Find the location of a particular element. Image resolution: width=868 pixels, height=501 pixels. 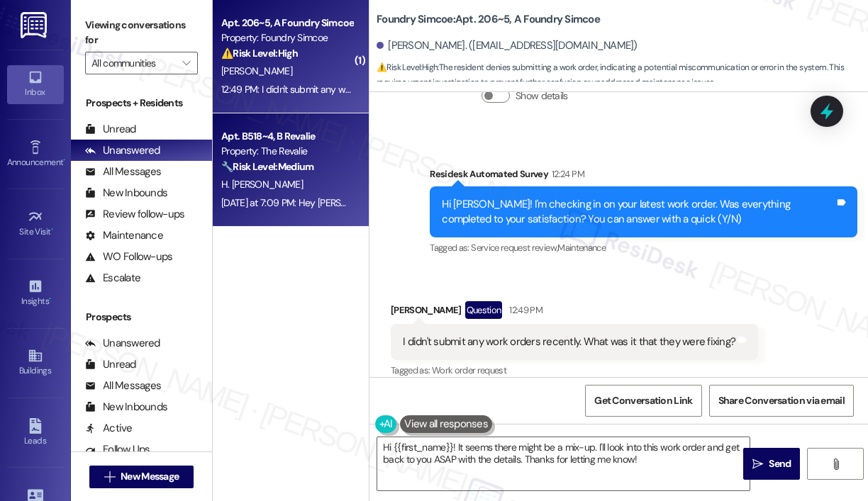

div: 12:49 PM: I didn't submit any work orders recently. What was it that they were fixing? is located at coordinates (393, 89).